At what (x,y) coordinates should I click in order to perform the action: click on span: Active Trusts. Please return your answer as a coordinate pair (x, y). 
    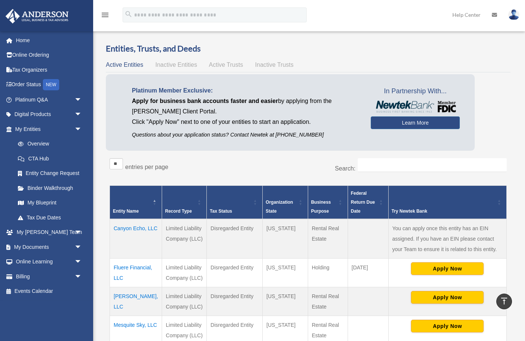
    Looking at the image, I should click on (226, 64).